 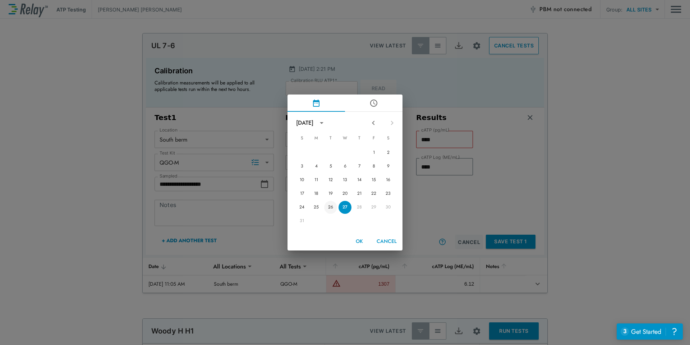 What do you see at coordinates (331, 207) in the screenshot?
I see `button: 26` at bounding box center [331, 207].